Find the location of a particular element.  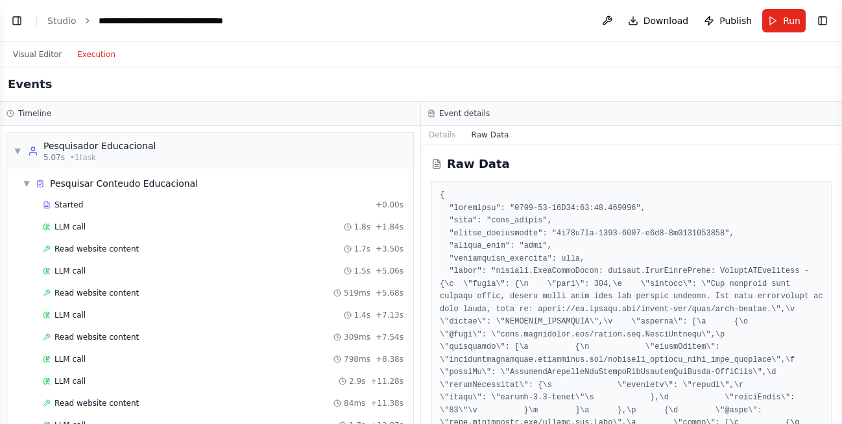

h2: Events is located at coordinates (30, 84).